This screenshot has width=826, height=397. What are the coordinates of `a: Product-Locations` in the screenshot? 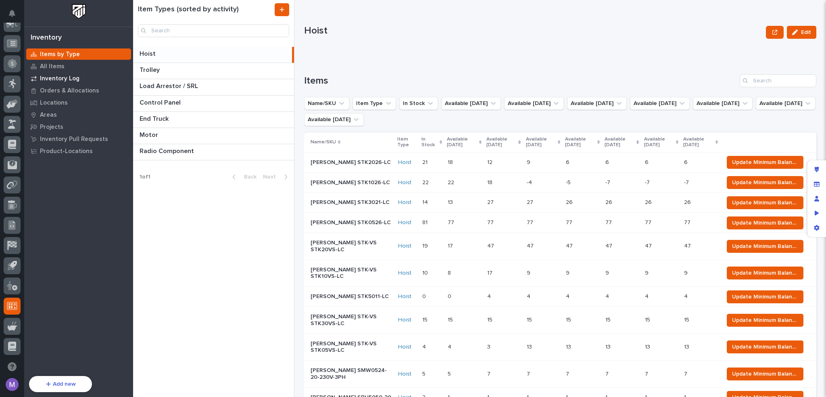 It's located at (79, 151).